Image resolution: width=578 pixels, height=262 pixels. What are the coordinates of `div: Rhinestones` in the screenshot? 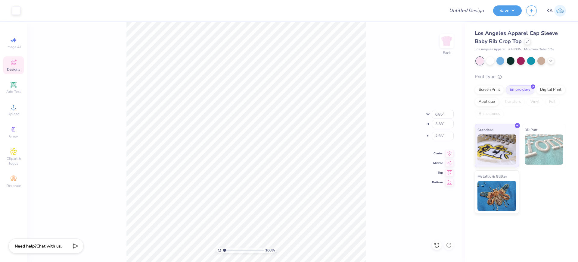 It's located at (490, 114).